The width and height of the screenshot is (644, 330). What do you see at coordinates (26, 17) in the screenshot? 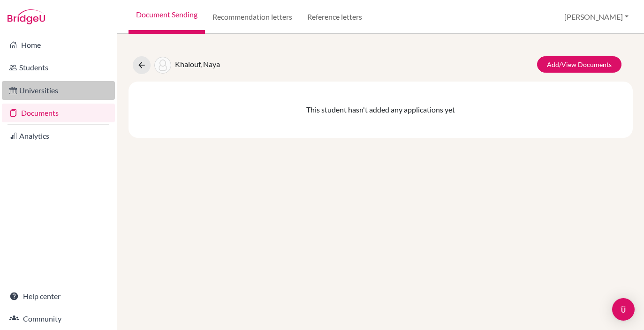
I see `img: Bridge-U` at bounding box center [26, 17].